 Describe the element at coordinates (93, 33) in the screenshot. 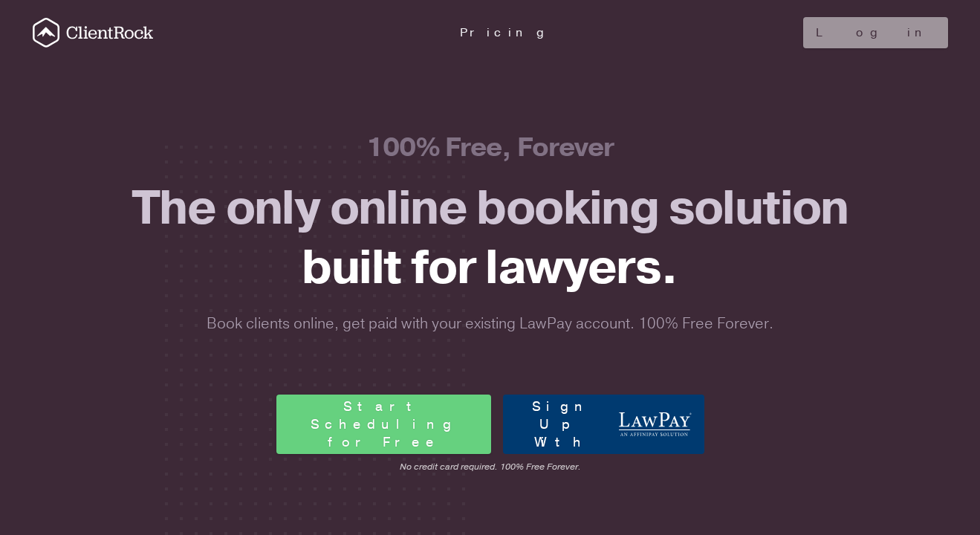

I see `a: Go to the homepage` at that location.